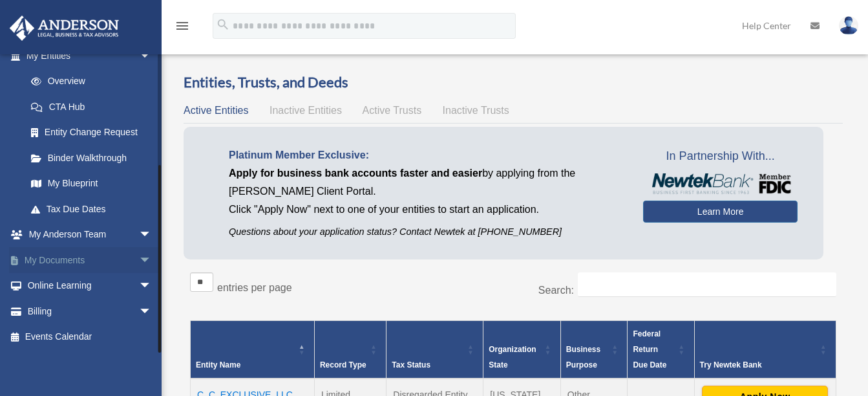  What do you see at coordinates (252, 349) in the screenshot?
I see `th: Entity Name: Activate to invert sorting` at bounding box center [252, 349].